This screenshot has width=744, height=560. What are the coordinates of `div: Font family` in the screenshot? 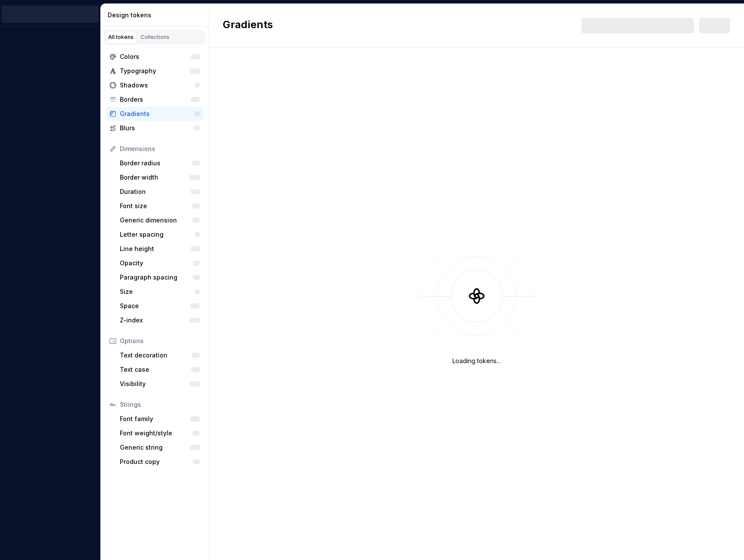 It's located at (155, 418).